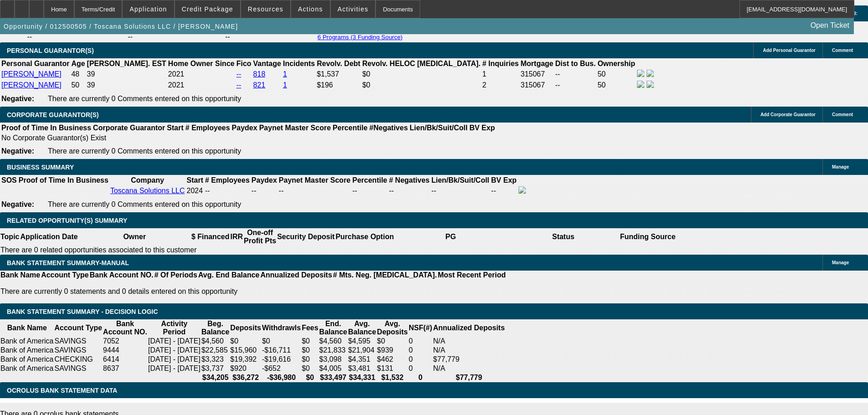 This screenshot has width=868, height=415. I want to click on th: $33,497, so click(333, 378).